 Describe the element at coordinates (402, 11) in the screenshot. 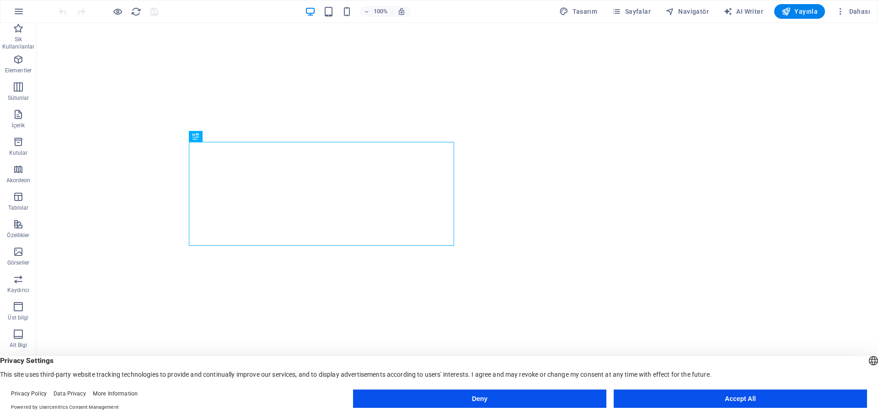

I see `i: Yeniden boyutlandırmada yakınlaştırma düzeyini seçilen cihaza uyacak şekilde otomatik olarak ayarla.` at that location.